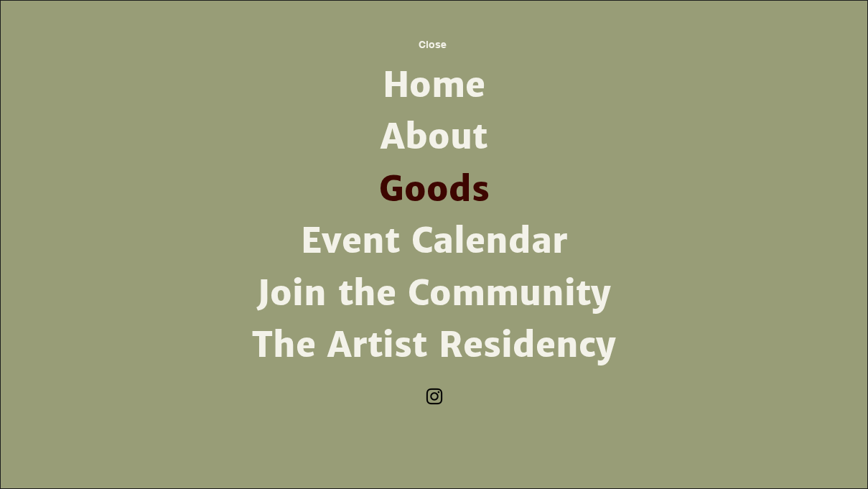  I want to click on a: Instagram, so click(434, 397).